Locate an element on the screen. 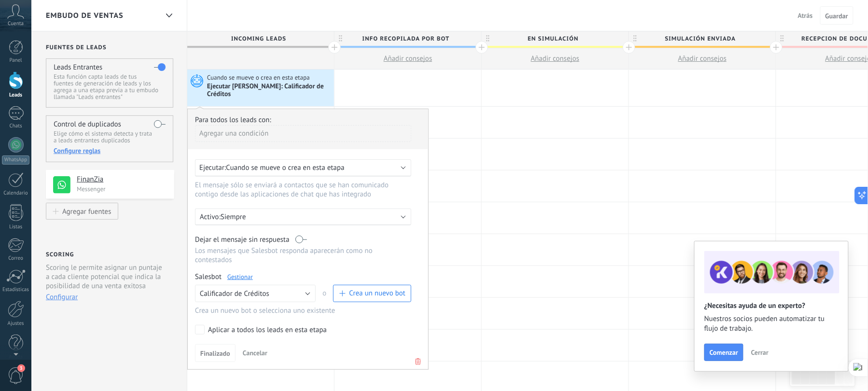 The image size is (868, 391). span: Finalizado is located at coordinates (215, 354).